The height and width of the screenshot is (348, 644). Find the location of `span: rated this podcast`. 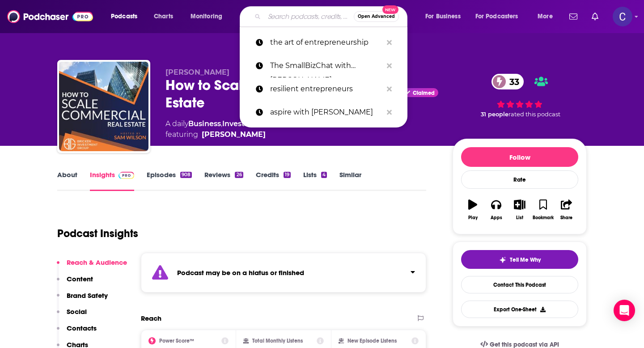

span: rated this podcast is located at coordinates (535, 114).